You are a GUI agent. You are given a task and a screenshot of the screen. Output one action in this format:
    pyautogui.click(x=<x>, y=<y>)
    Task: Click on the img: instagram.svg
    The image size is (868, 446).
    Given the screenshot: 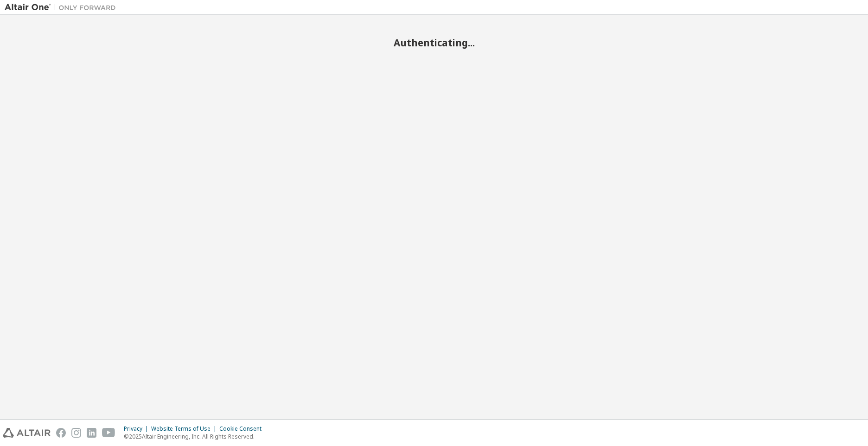 What is the action you would take?
    pyautogui.click(x=76, y=432)
    